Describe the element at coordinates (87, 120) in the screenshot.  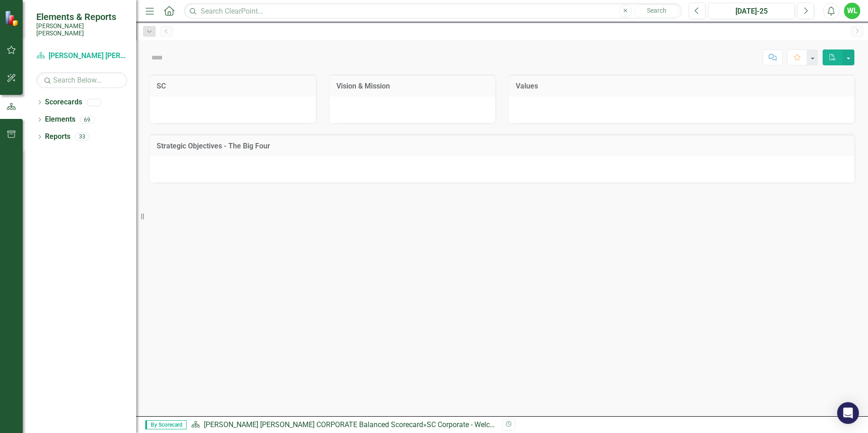
I see `div: 69` at that location.